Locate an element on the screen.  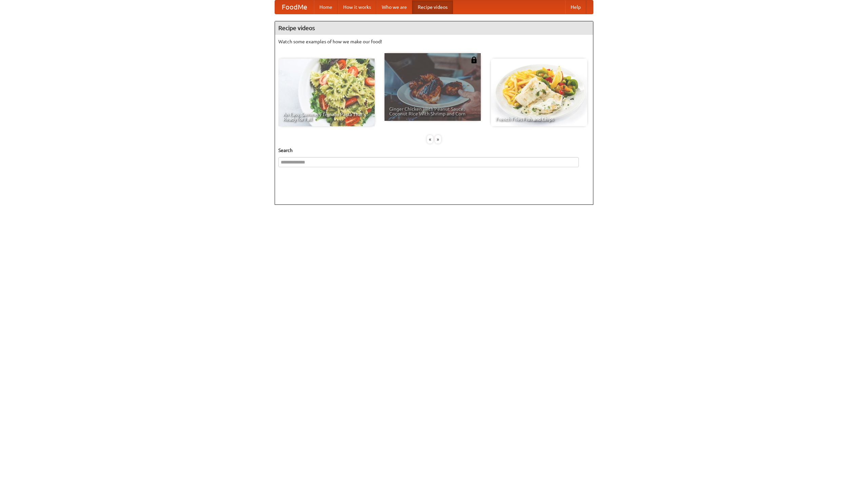
span: French Fries Fish and Chips is located at coordinates (539, 119).